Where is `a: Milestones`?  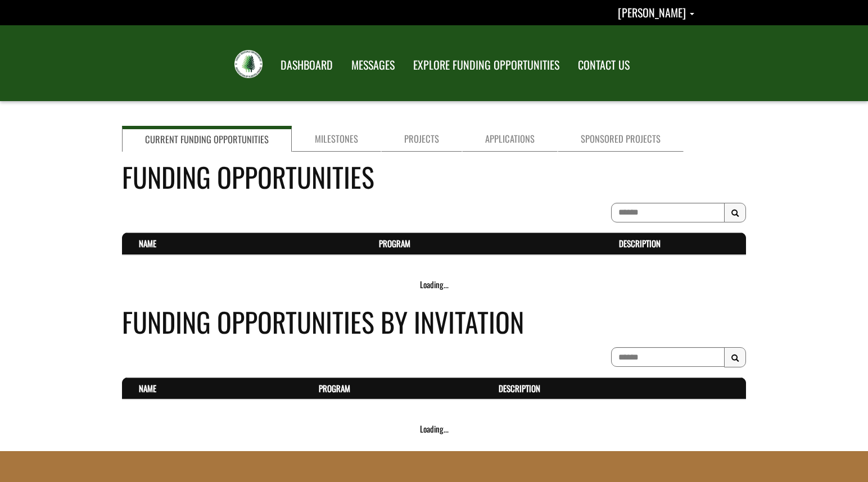
a: Milestones is located at coordinates (336, 139).